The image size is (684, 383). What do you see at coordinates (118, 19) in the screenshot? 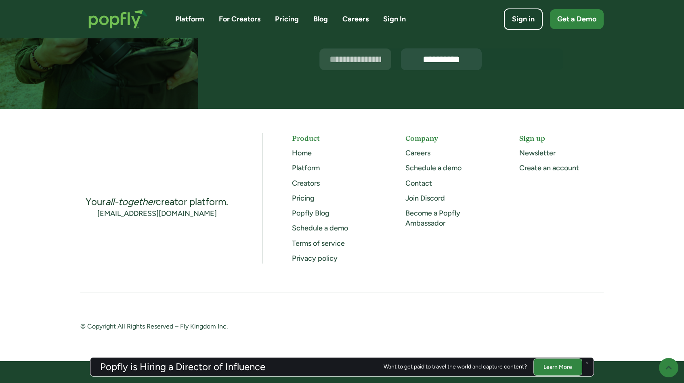
I see `a: home` at bounding box center [118, 19].